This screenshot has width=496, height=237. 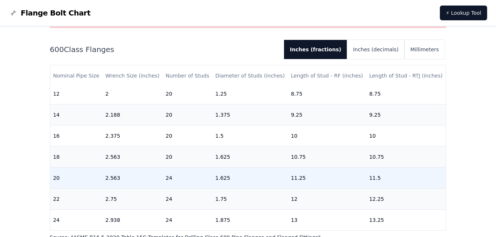 I want to click on th: Number of Studs, so click(x=187, y=76).